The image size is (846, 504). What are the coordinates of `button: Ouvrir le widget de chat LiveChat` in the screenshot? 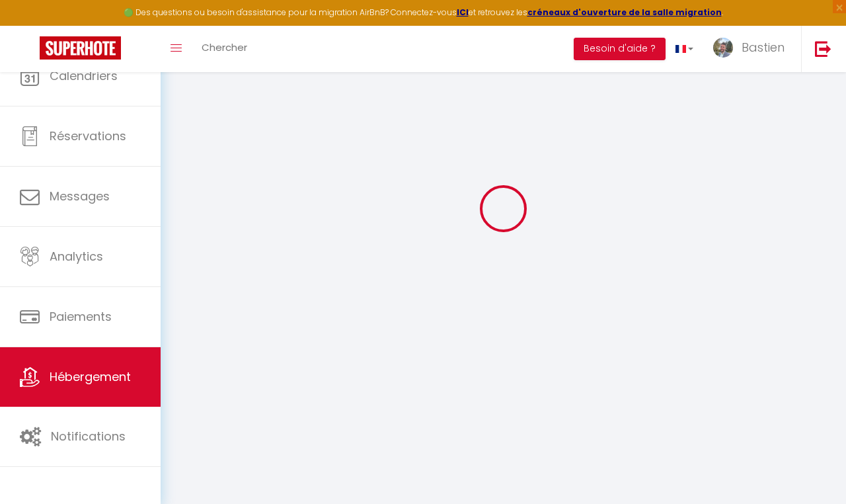 It's located at (30, 25).